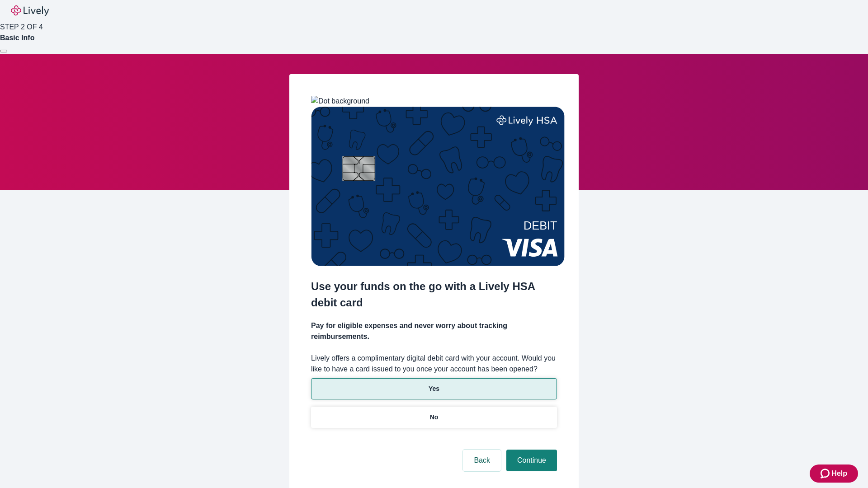 The width and height of the screenshot is (868, 488). I want to click on p: Yes, so click(434, 389).